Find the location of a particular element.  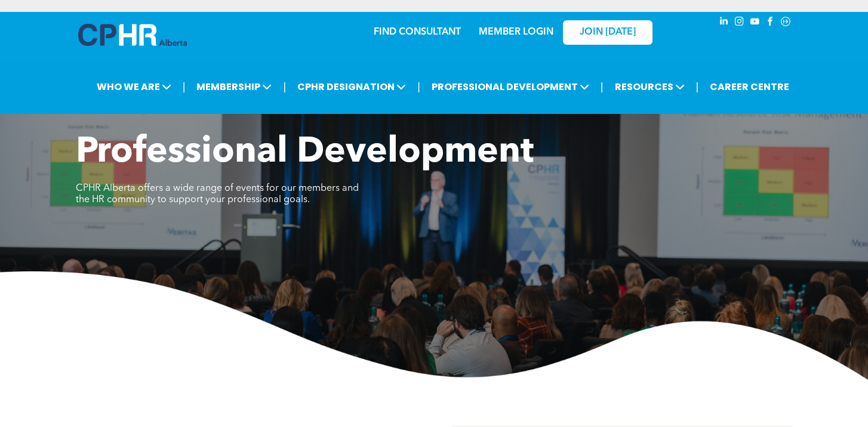

a: CAREER CENTRE is located at coordinates (749, 86).